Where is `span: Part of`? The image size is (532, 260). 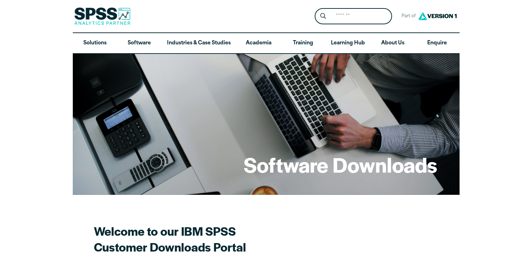
span: Part of is located at coordinates (407, 16).